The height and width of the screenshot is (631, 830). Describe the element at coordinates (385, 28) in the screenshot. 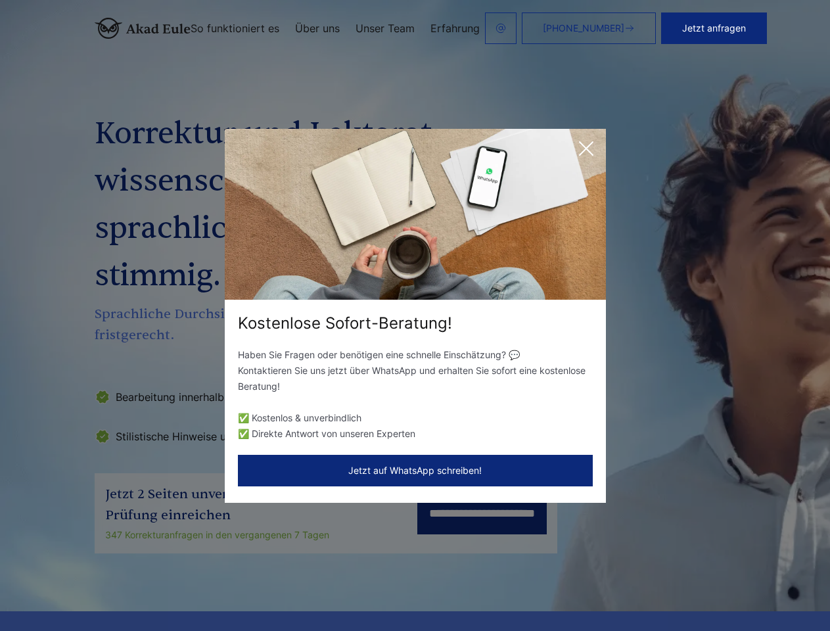

I see `a: Unser Team` at that location.